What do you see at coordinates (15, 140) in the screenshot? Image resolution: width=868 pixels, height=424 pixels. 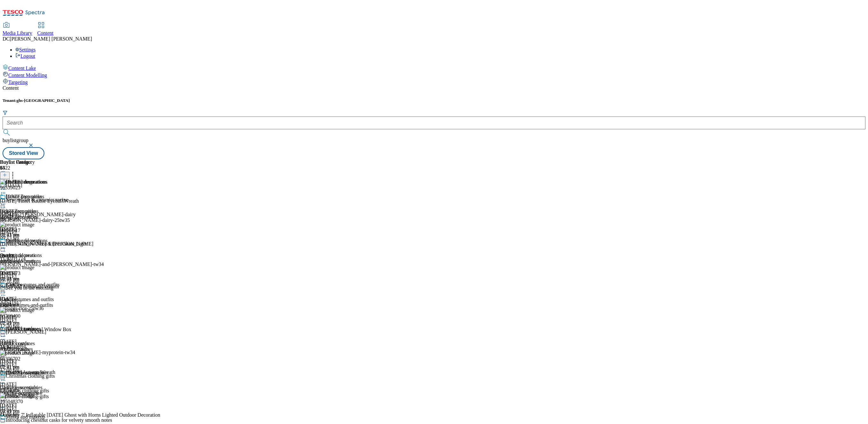 I see `span: buylistgroup` at bounding box center [15, 140].